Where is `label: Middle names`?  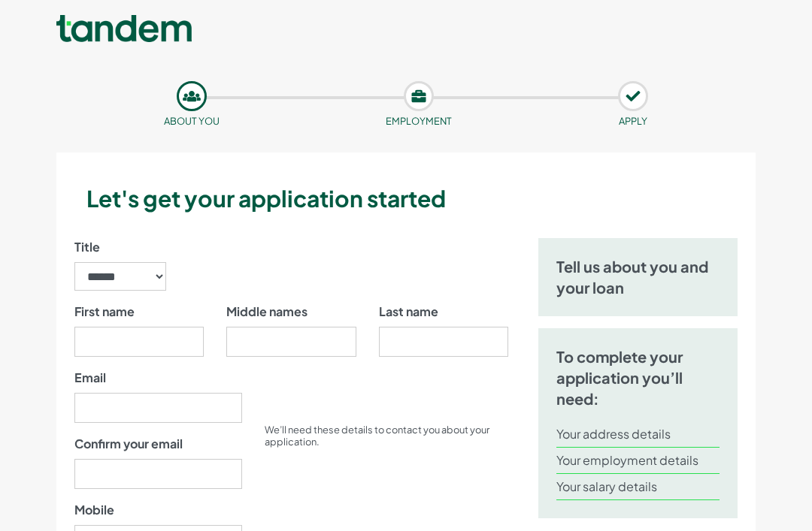 label: Middle names is located at coordinates (267, 312).